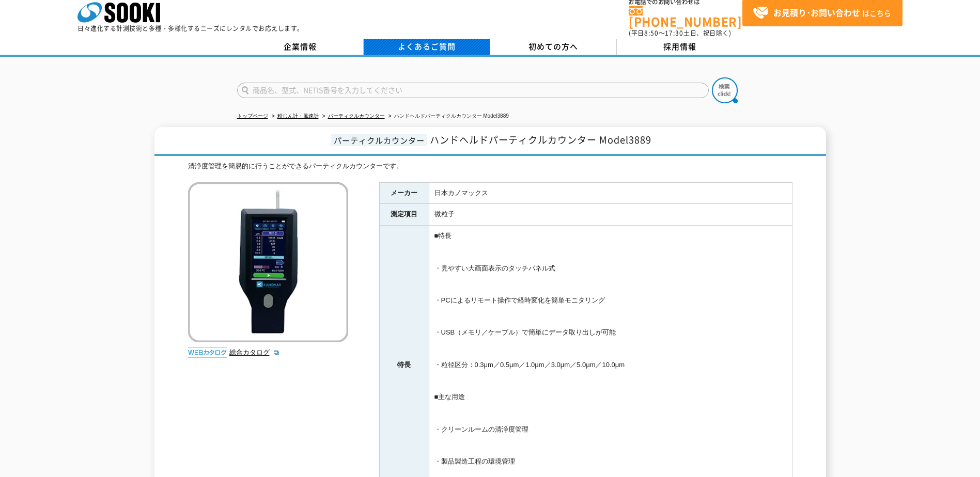  What do you see at coordinates (473, 90) in the screenshot?
I see `input: 商品名、型式、NETIS番号を入力してください` at bounding box center [473, 90].